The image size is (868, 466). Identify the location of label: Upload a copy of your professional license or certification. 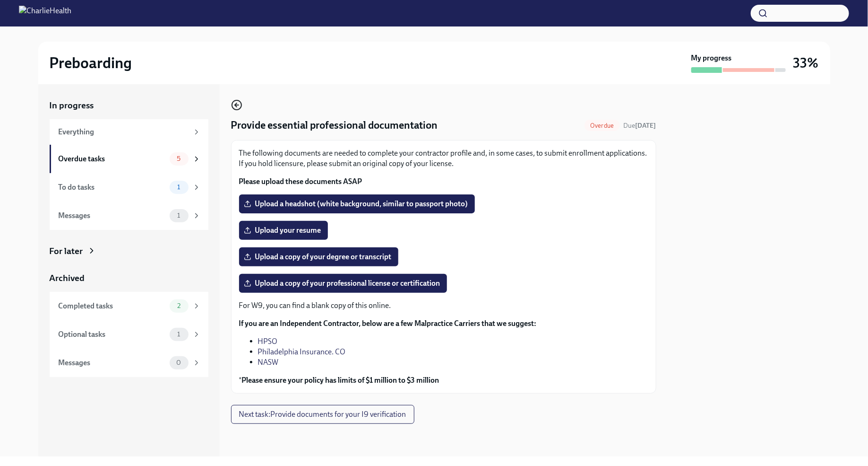
(343, 283).